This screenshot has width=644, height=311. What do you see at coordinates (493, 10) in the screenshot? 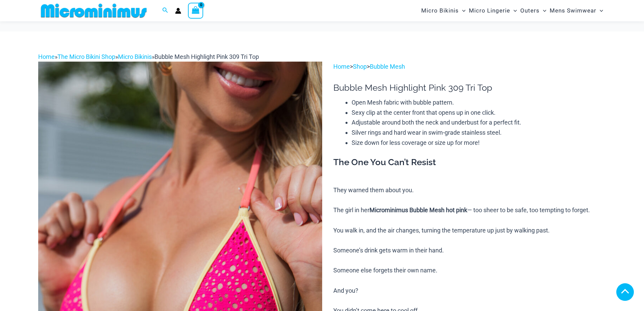
I see `a: Micro LingerieMenu ToggleMenu Toggle` at bounding box center [493, 10].